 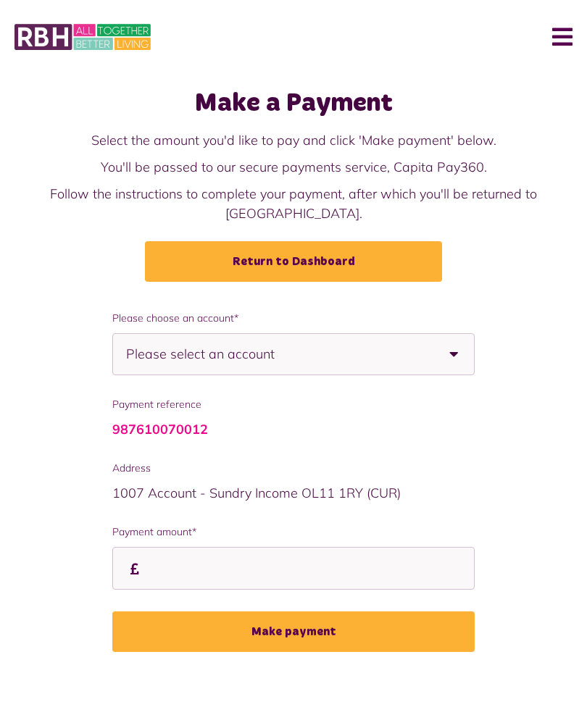 I want to click on p: You'll be passed to our secure payments service, Capita Pay360., so click(x=294, y=167).